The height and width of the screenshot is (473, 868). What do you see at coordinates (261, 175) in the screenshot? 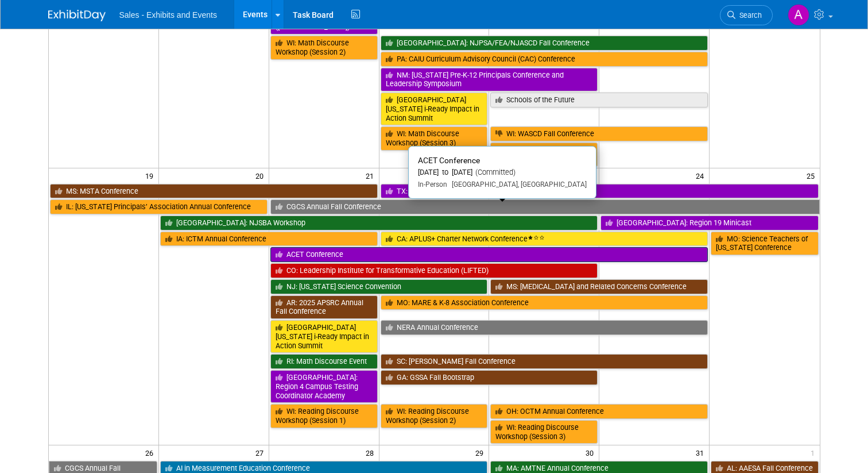
I see `span: 20` at bounding box center [261, 175].